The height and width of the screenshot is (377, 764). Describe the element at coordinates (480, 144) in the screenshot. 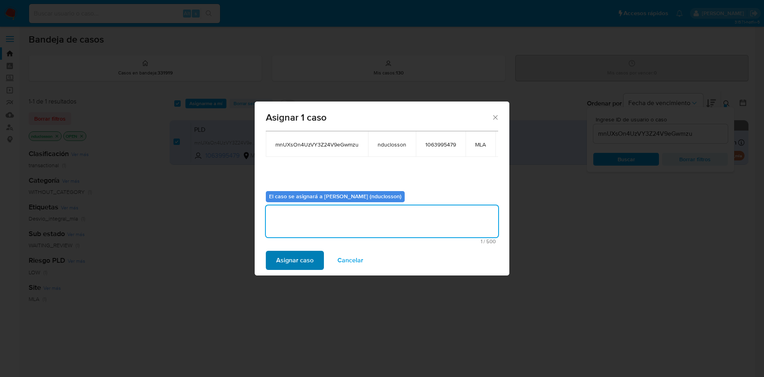

I see `span: MLA` at that location.